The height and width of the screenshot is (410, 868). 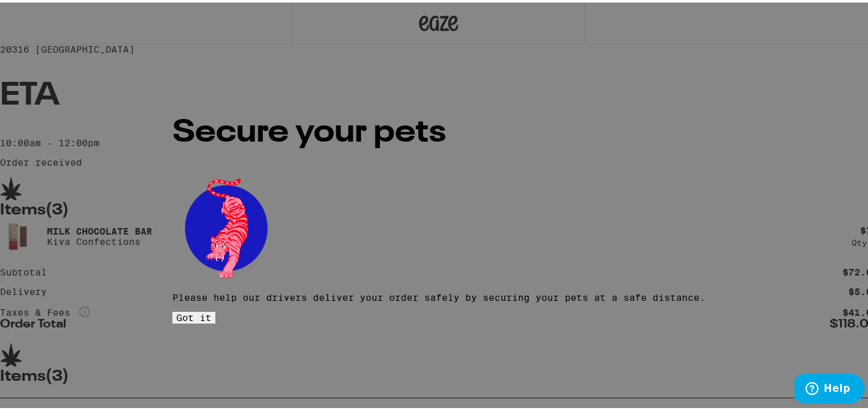 What do you see at coordinates (439, 295) in the screenshot?
I see `p: Please help our drivers deliver your order safely by securing your pets at a safe distance.` at bounding box center [439, 295].